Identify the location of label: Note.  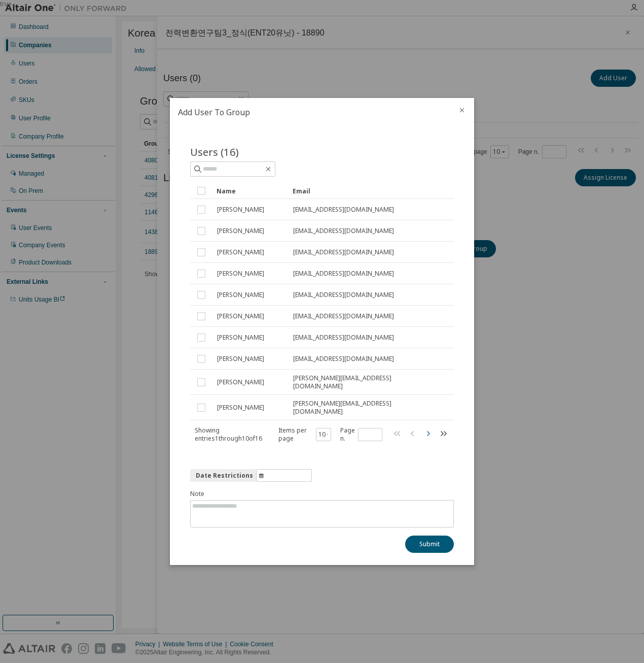
(322, 494).